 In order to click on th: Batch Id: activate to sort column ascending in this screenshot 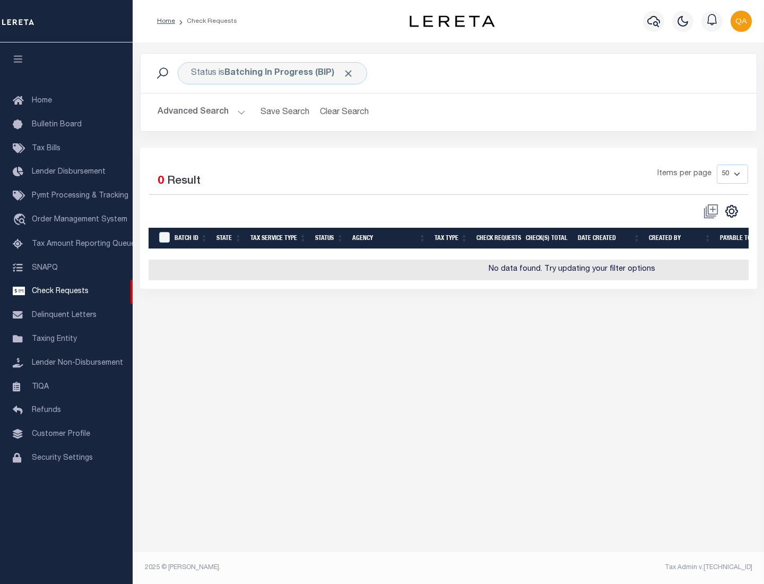, I will do `click(191, 238)`.